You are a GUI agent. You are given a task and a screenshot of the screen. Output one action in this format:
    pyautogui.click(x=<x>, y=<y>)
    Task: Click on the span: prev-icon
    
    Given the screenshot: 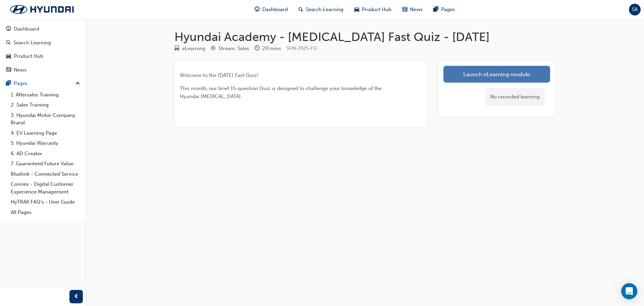 What is the action you would take?
    pyautogui.click(x=76, y=296)
    